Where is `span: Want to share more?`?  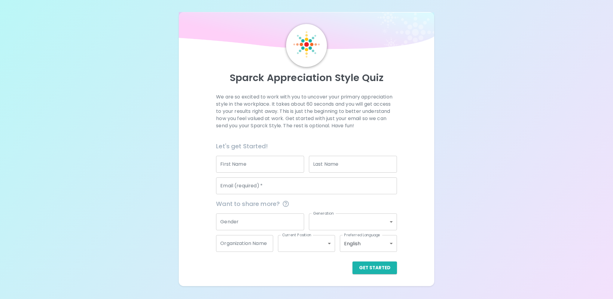 span: Want to share more? is located at coordinates (306, 204).